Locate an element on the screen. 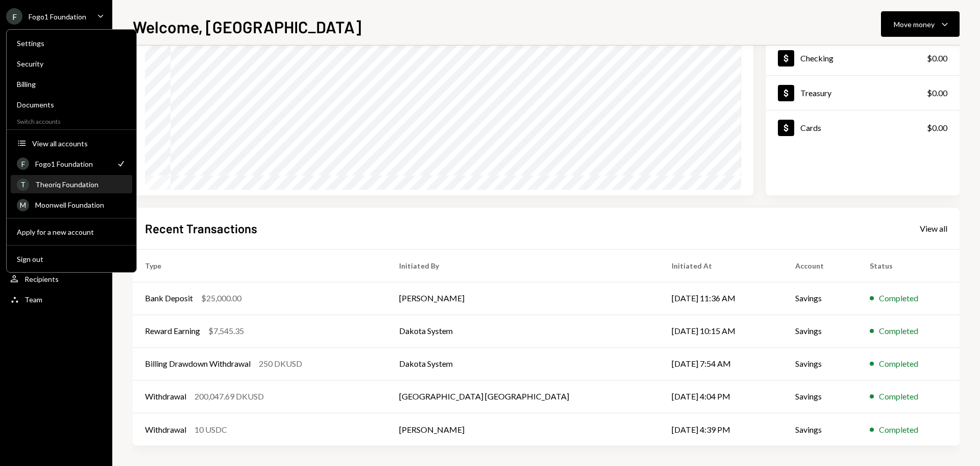  div: Cards is located at coordinates (811, 127).